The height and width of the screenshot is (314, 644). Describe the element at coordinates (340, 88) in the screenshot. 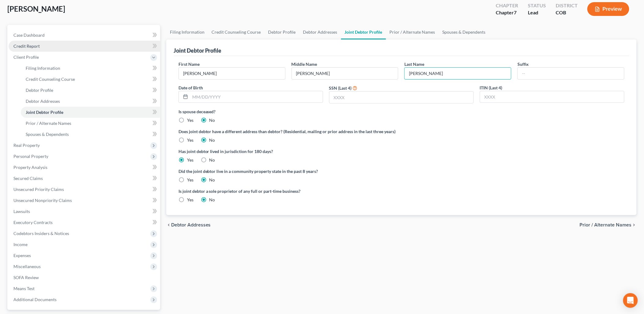

I see `label: SSN (Last 4)` at that location.